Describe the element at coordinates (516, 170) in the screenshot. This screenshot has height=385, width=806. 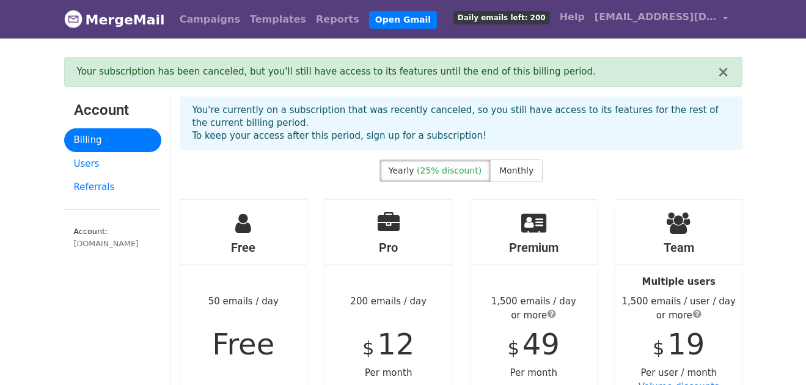
I see `span: Monthly` at that location.